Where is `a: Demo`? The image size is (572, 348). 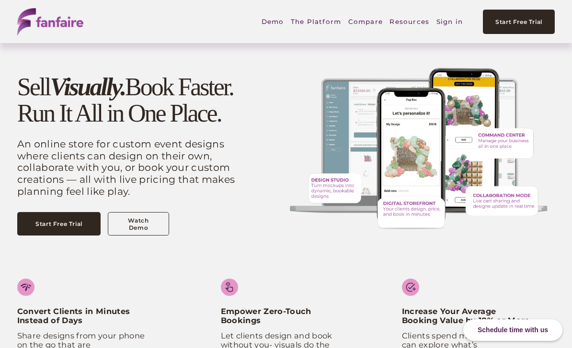 a: Demo is located at coordinates (272, 22).